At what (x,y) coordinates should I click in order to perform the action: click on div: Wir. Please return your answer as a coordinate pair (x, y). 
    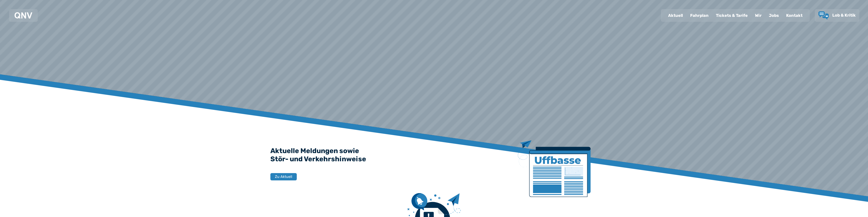
    Looking at the image, I should click on (758, 15).